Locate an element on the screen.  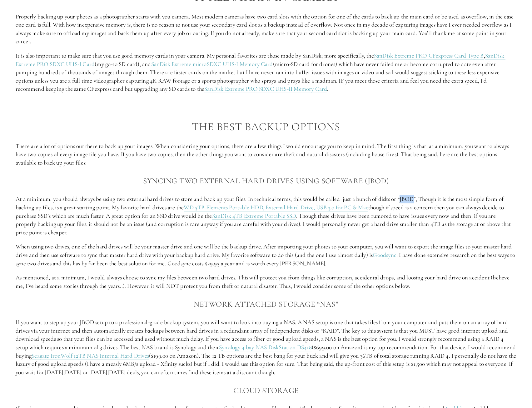
h3: Syncing two external hard drives using software (JBOD) is located at coordinates (266, 181).